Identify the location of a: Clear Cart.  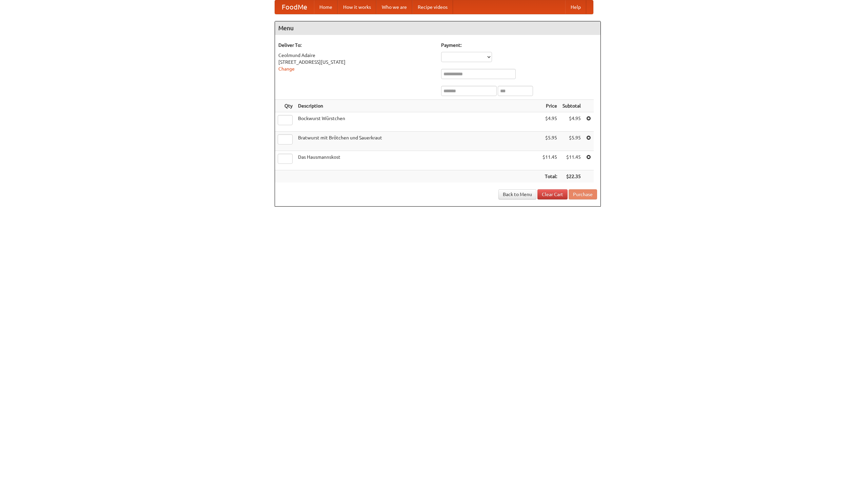
(552, 195).